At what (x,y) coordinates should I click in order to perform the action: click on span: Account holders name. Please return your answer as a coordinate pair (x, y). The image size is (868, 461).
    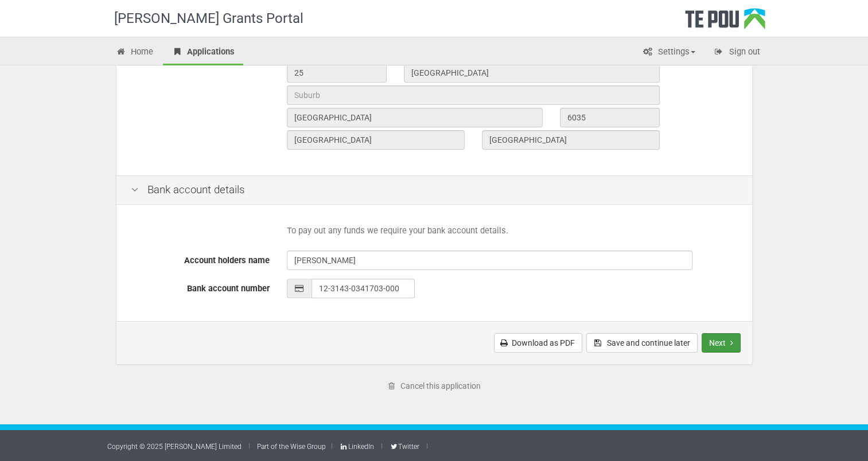
    Looking at the image, I should click on (227, 261).